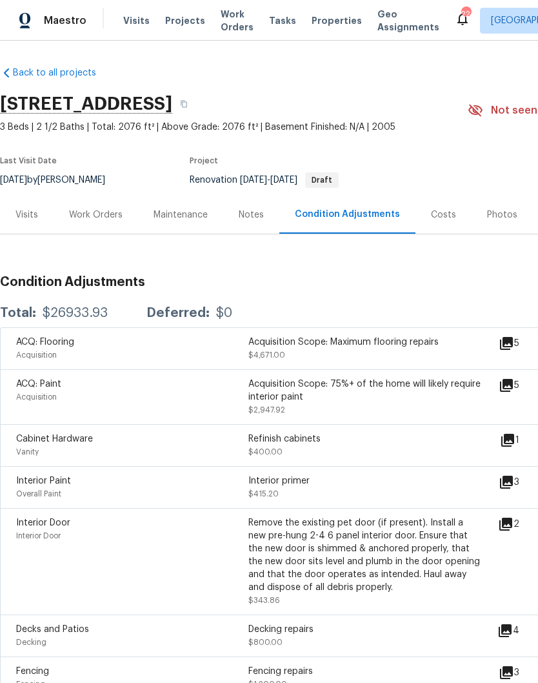  What do you see at coordinates (237, 21) in the screenshot?
I see `span: Work Orders` at bounding box center [237, 21].